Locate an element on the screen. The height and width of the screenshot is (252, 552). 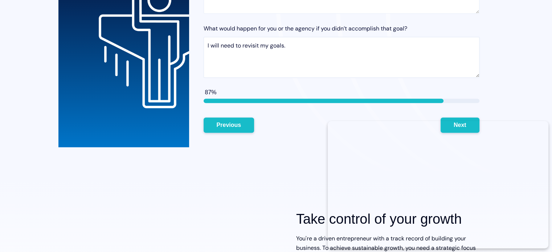
h2: Take control of your growth is located at coordinates (388, 219).